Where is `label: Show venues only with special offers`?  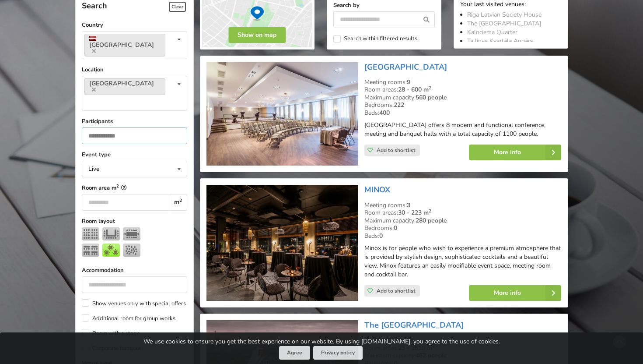
label: Show venues only with special offers is located at coordinates (134, 303).